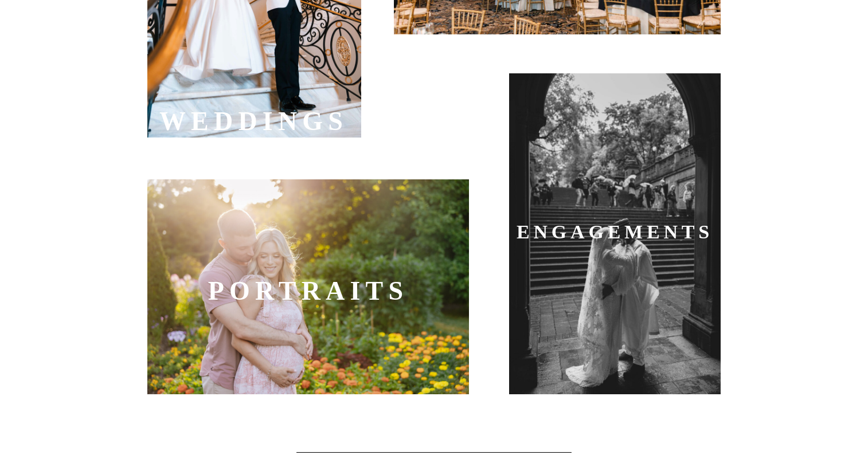 The image size is (868, 459). What do you see at coordinates (309, 291) in the screenshot?
I see `b: Portraits` at bounding box center [309, 291].